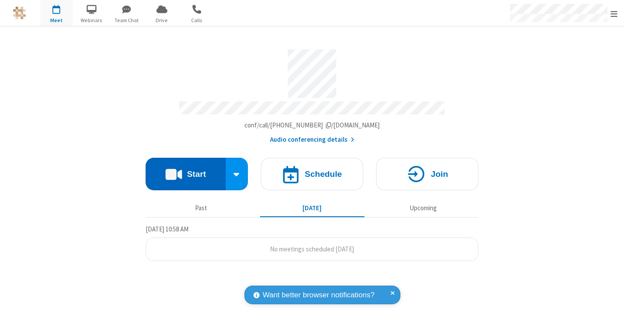 This screenshot has width=624, height=319. What do you see at coordinates (423, 208) in the screenshot?
I see `button: Upcoming` at bounding box center [423, 208].